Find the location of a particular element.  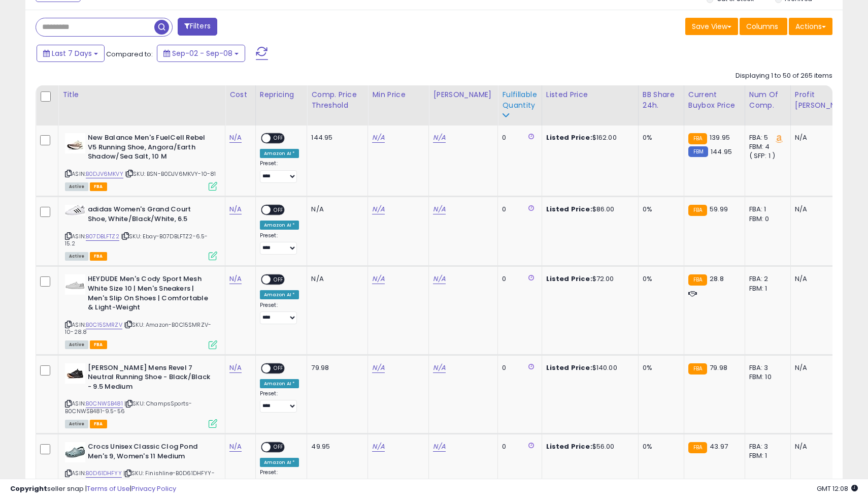

div: Listed Price is located at coordinates (590, 95).